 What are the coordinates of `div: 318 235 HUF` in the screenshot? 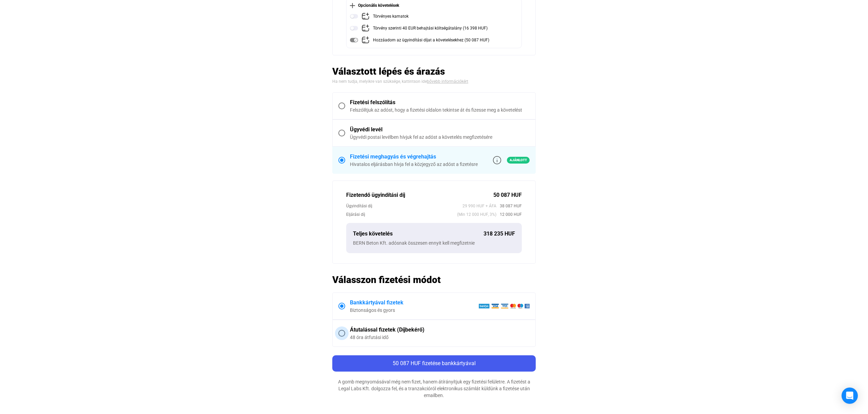 It's located at (499, 234).